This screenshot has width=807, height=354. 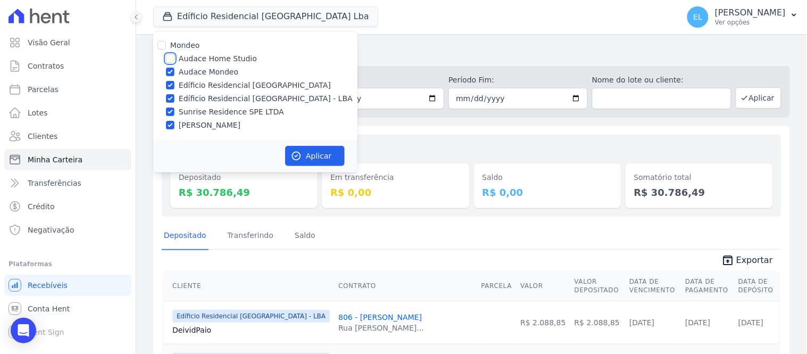 I want to click on a: Transferências, so click(x=68, y=183).